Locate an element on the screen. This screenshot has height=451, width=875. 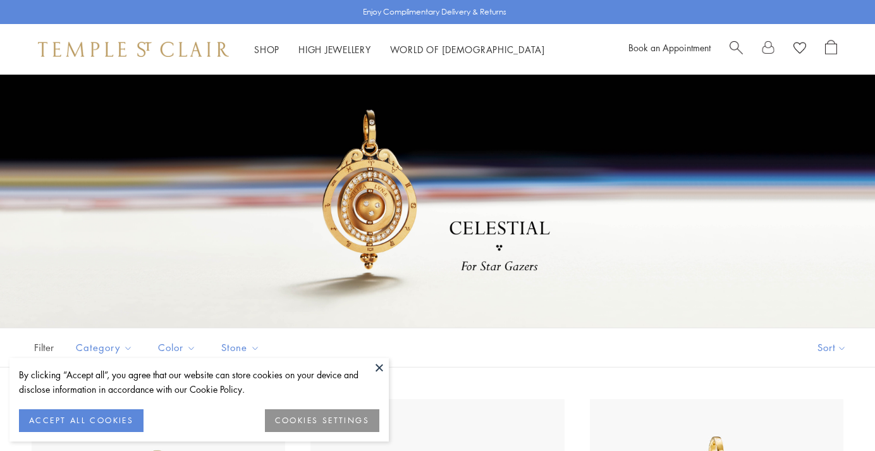
a: Open Shopping Bag is located at coordinates (831, 49).